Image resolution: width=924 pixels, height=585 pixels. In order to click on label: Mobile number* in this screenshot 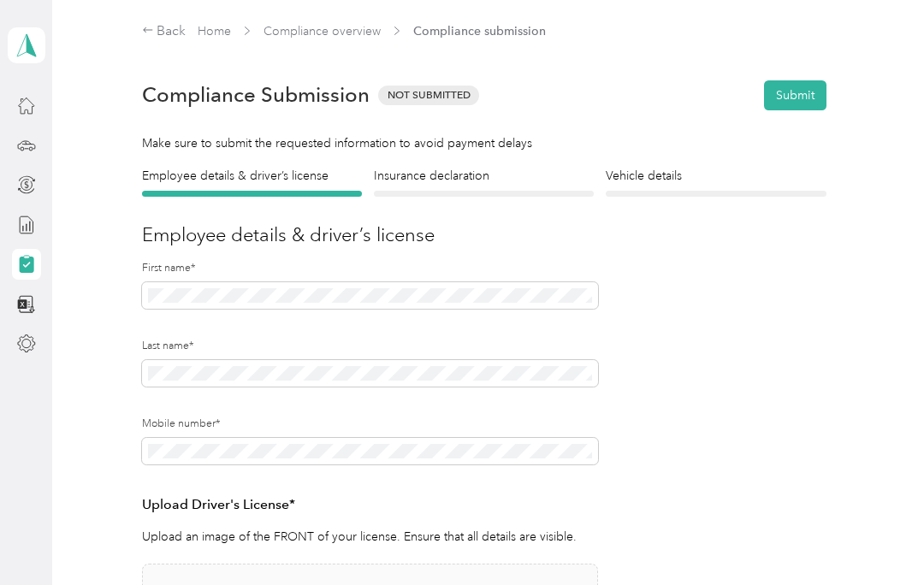, I will do `click(370, 424)`.